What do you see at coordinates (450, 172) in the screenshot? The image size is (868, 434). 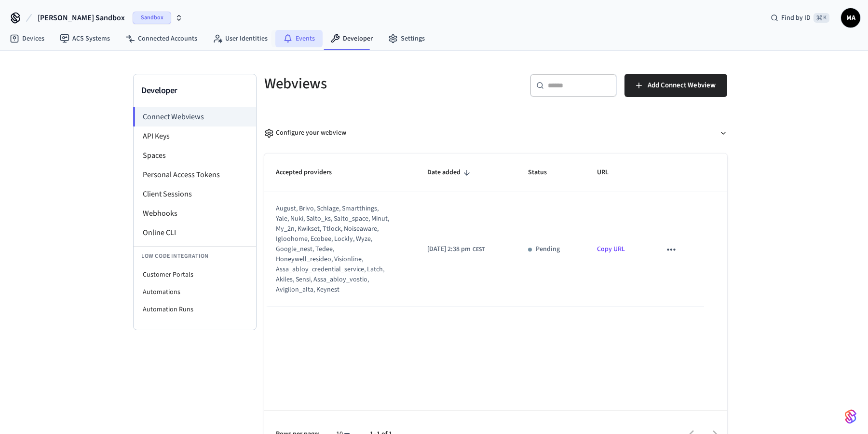 I see `span: Date added` at bounding box center [450, 172].